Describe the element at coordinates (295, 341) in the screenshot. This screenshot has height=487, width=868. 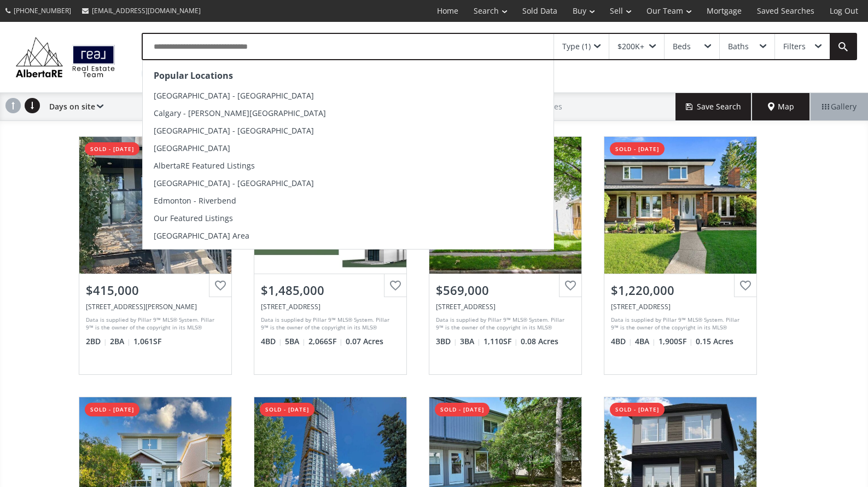
I see `span: 5 BA` at that location.